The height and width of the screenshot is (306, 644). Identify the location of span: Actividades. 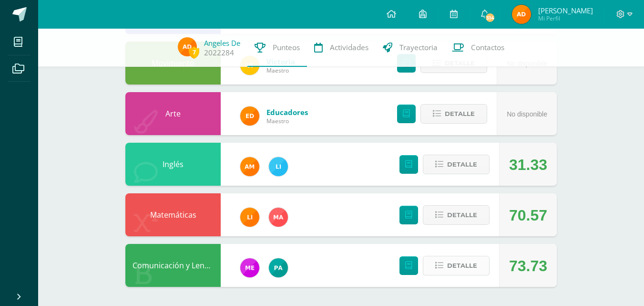
(349, 47).